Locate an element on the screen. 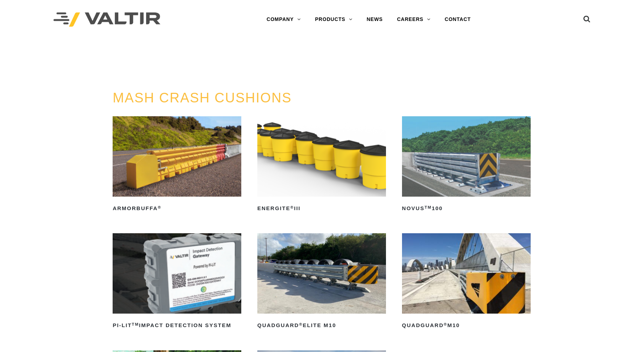 The width and height of the screenshot is (644, 352). a: COMPANY is located at coordinates (284, 19).